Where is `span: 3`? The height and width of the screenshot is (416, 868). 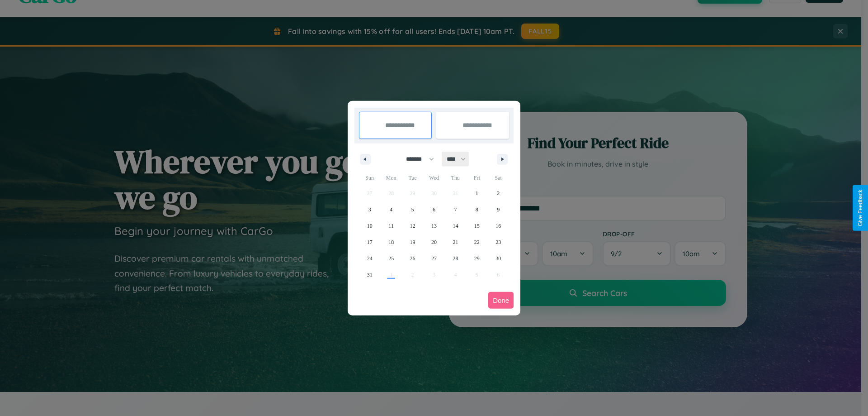 span: 3 is located at coordinates (370, 210).